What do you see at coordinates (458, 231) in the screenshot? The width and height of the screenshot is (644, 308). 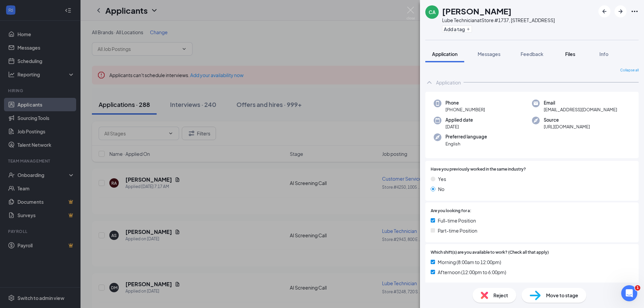 I see `span: Part-time Position` at bounding box center [458, 231].